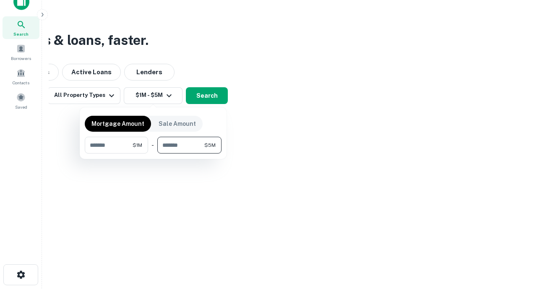  Describe the element at coordinates (210, 145) in the screenshot. I see `span: $5M` at that location.